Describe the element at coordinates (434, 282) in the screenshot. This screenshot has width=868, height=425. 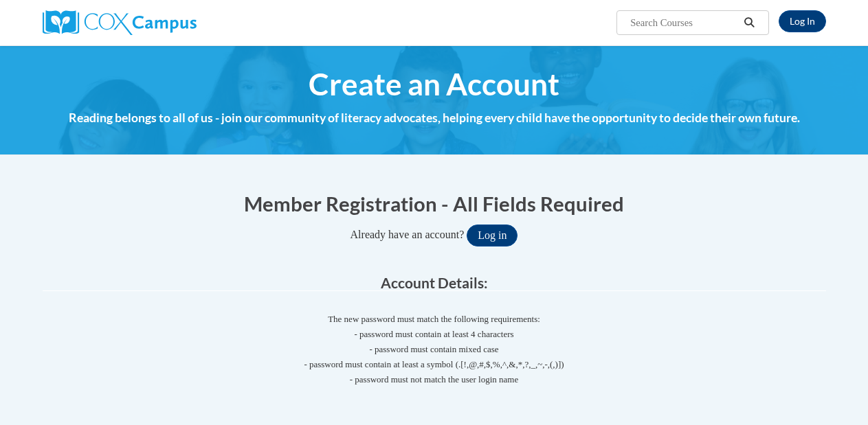
I see `span: Account Details:` at that location.